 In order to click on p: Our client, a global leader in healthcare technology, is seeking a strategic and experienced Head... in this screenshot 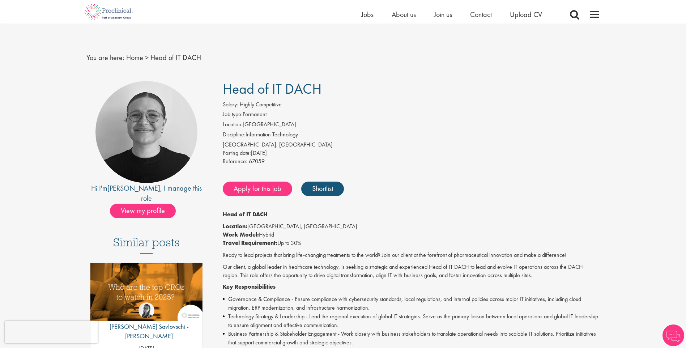, I will do `click(411, 271)`.